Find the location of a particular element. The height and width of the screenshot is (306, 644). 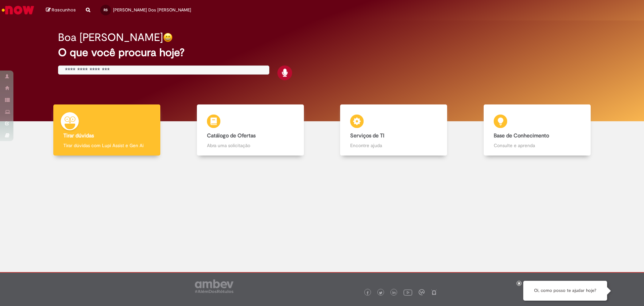

div: Oi, como posso te ajudar hoje? is located at coordinates (565, 290).